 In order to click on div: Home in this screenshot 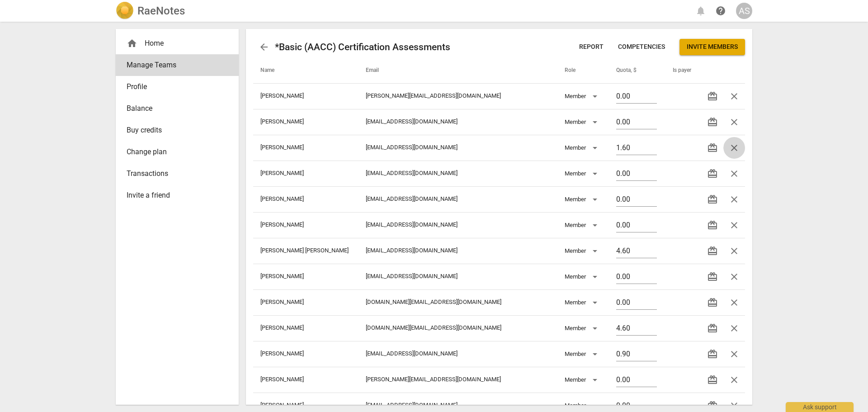, I will do `click(177, 43)`.